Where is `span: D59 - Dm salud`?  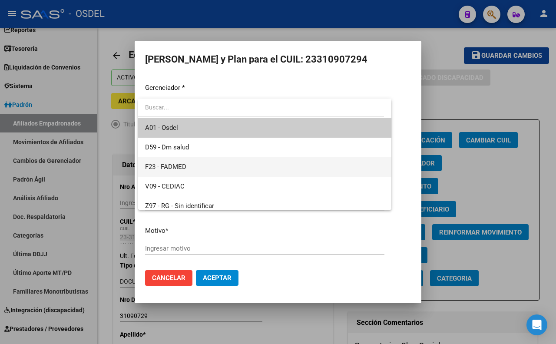 span: D59 - Dm salud is located at coordinates (167, 147).